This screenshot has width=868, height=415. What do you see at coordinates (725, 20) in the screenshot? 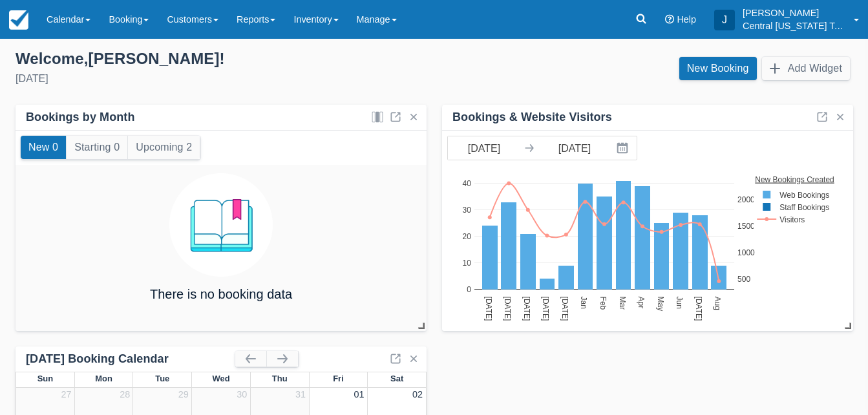
I see `div: J` at bounding box center [725, 20].